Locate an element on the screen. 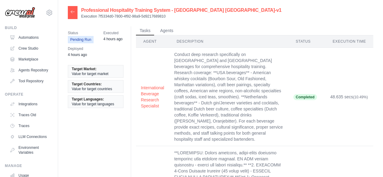 The image size is (383, 177). a: Tool Repository is located at coordinates (30, 81).